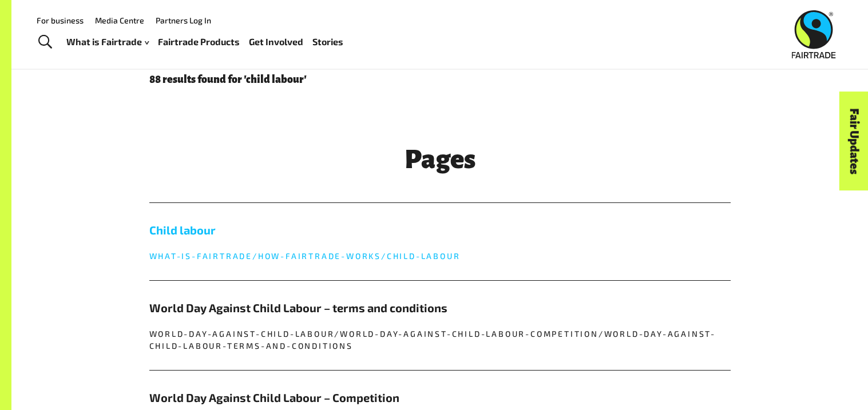 The image size is (868, 410). What do you see at coordinates (440, 308) in the screenshot?
I see `h5: World Day Against Child Labour – terms and conditions` at bounding box center [440, 308].